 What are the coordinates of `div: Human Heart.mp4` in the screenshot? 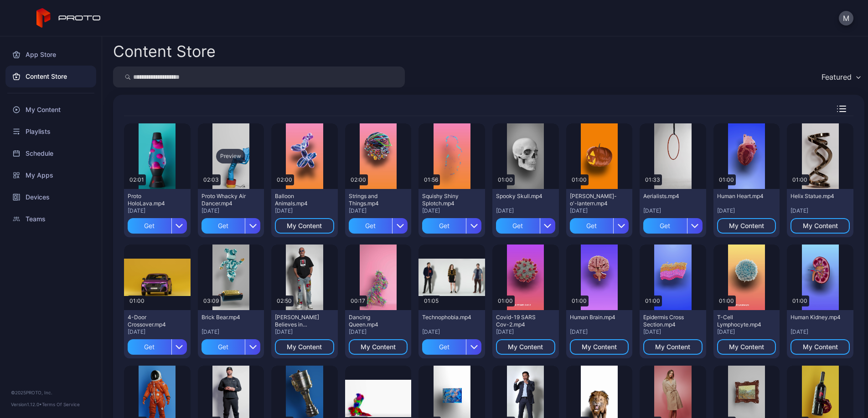 It's located at (743, 196).